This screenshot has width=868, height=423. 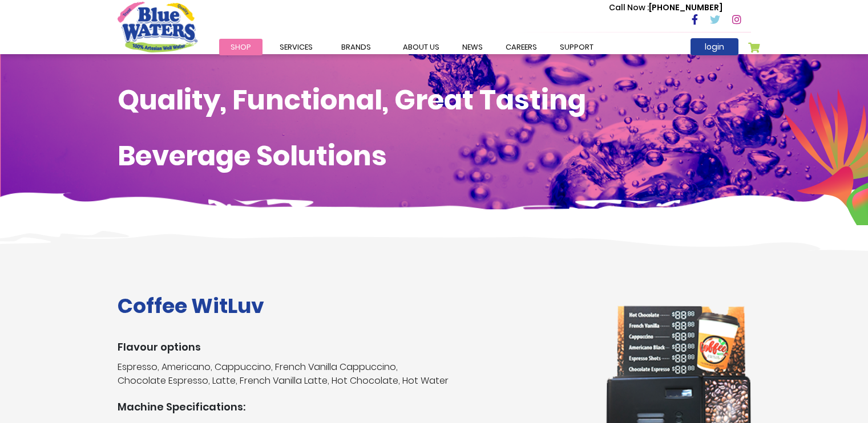 What do you see at coordinates (241, 47) in the screenshot?
I see `span: Shop` at bounding box center [241, 47].